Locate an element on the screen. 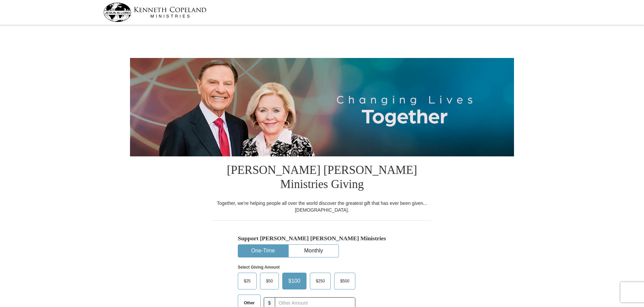  span: $100 is located at coordinates (294, 281).